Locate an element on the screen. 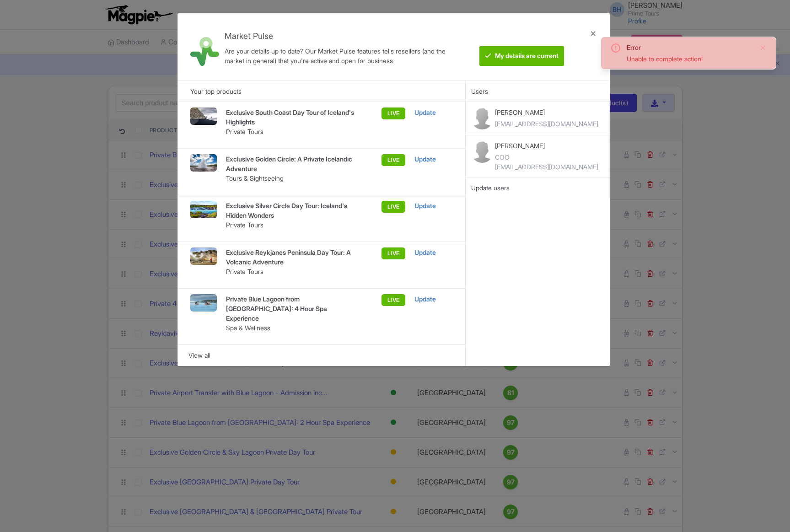 This screenshot has height=532, width=790. btn: My details are current is located at coordinates (521, 56).